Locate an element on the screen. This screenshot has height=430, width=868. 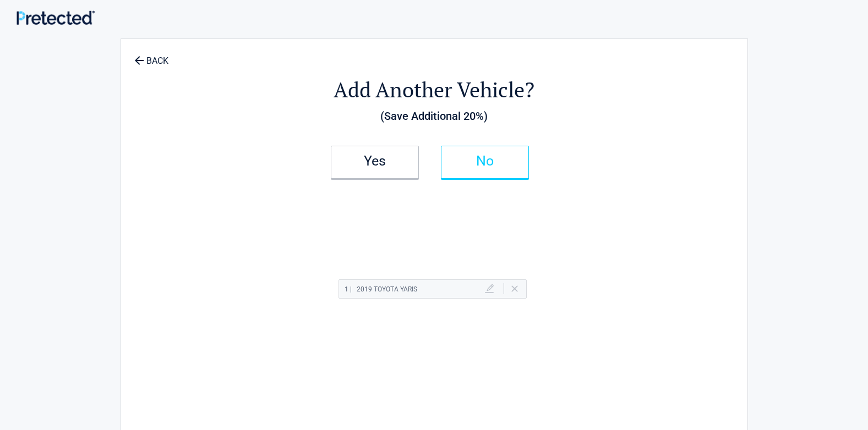
h2: Yes is located at coordinates (375, 161).